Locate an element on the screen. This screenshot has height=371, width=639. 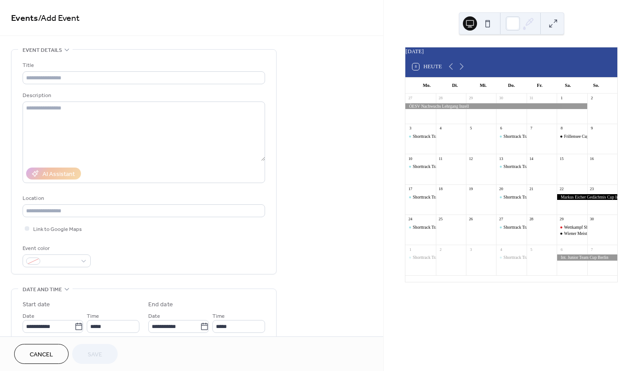
div: 9 is located at coordinates (592, 128).